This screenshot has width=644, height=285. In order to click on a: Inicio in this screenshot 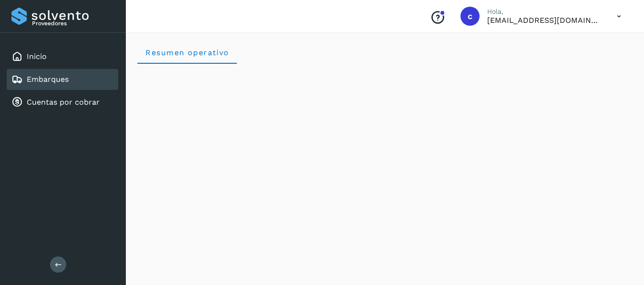, I will do `click(36, 56)`.